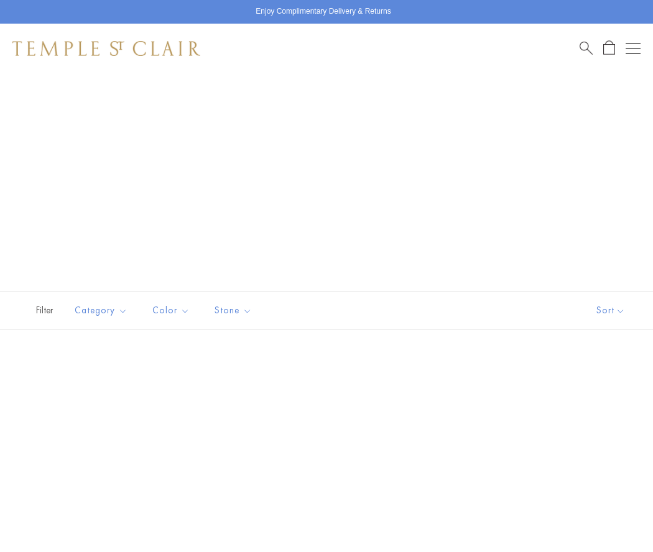  What do you see at coordinates (172, 310) in the screenshot?
I see `span: Color` at bounding box center [172, 310].